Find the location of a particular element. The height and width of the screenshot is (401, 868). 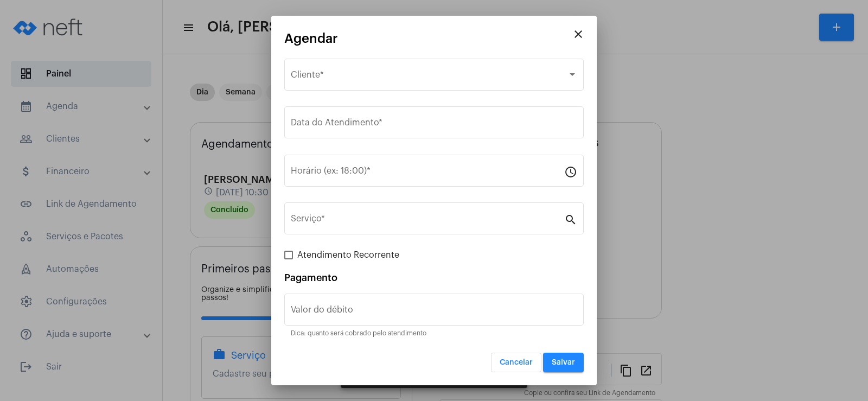

span: Selecione o Cliente is located at coordinates (429, 77).